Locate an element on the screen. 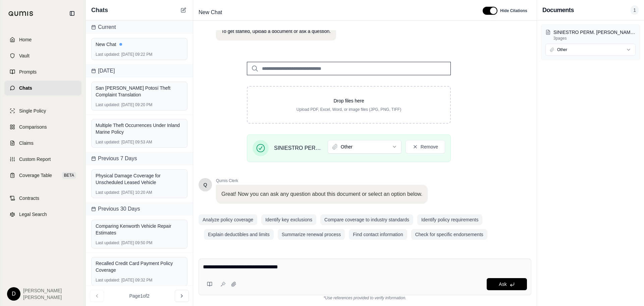 Image resolution: width=644 pixels, height=306 pixels. div: Edit Title is located at coordinates (335, 12).